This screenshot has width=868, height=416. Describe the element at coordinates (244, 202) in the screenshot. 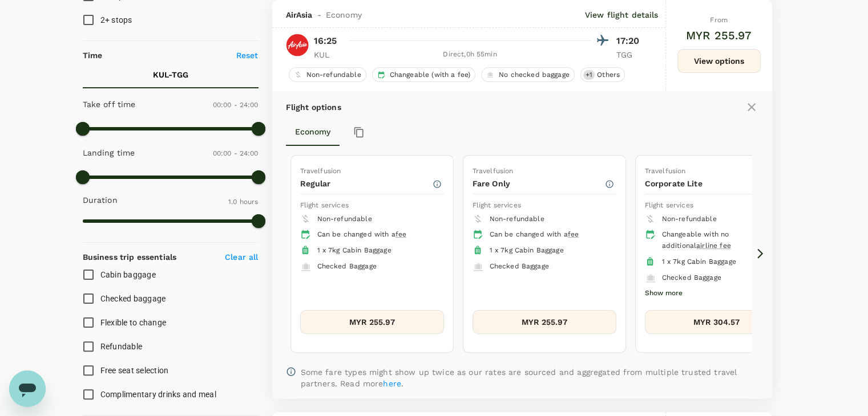

I see `span: 1.0 hours` at that location.